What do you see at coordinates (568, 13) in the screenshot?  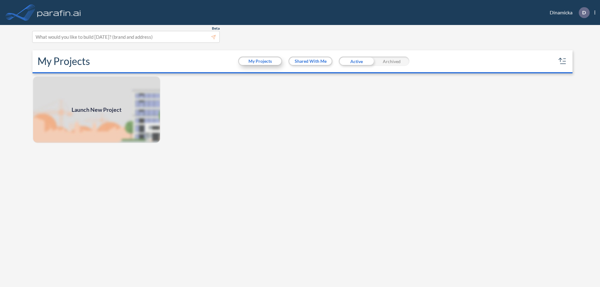 I see `div: Dinamicka` at bounding box center [568, 13].